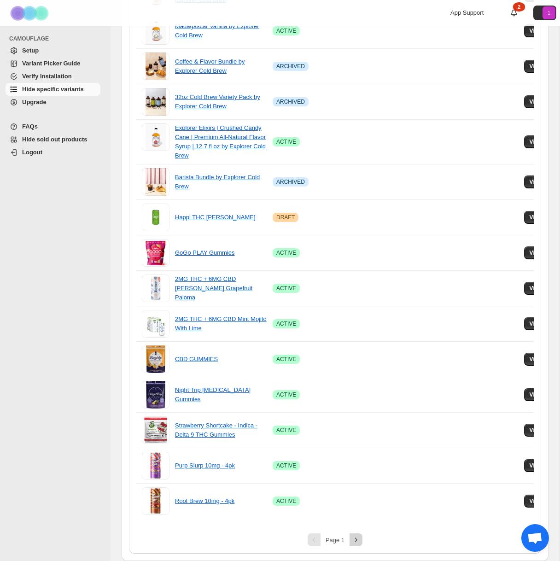 The width and height of the screenshot is (560, 561). What do you see at coordinates (205, 252) in the screenshot?
I see `a: GoGo PLAY Gummies` at bounding box center [205, 252].